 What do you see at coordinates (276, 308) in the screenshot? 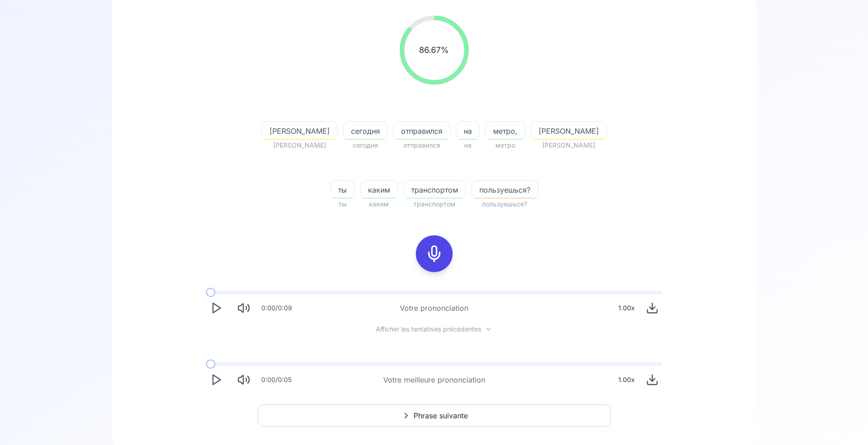
I see `div: 0:00 / 0:09` at bounding box center [276, 308].